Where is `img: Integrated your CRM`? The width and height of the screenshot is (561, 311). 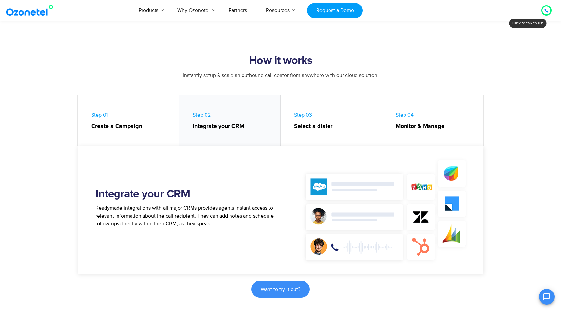
img: Integrated your CRM is located at coordinates (388, 210).